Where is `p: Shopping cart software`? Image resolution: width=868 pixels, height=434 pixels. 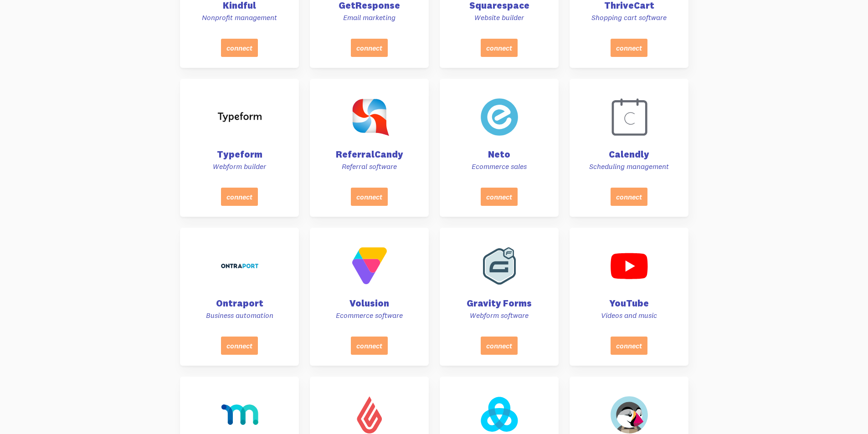 p: Shopping cart software is located at coordinates (629, 17).